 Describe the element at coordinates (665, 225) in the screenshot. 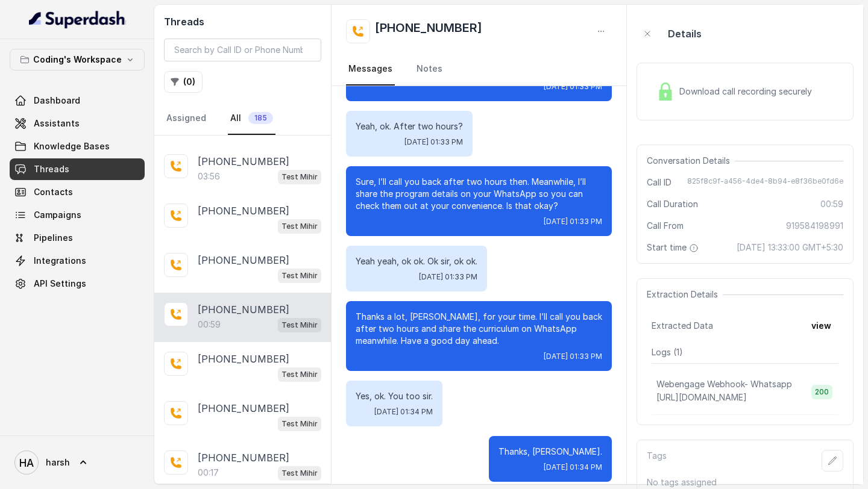

I see `span: Call From` at that location.